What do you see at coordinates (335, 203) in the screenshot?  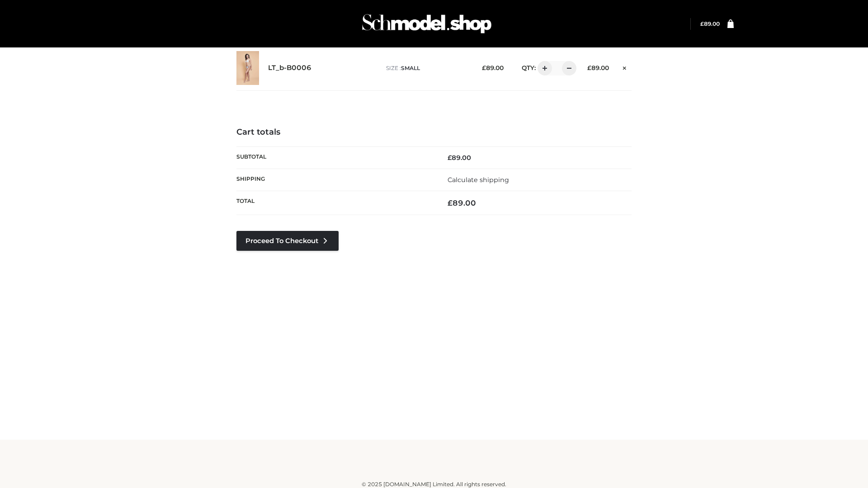 I see `th: Total` at bounding box center [335, 203].